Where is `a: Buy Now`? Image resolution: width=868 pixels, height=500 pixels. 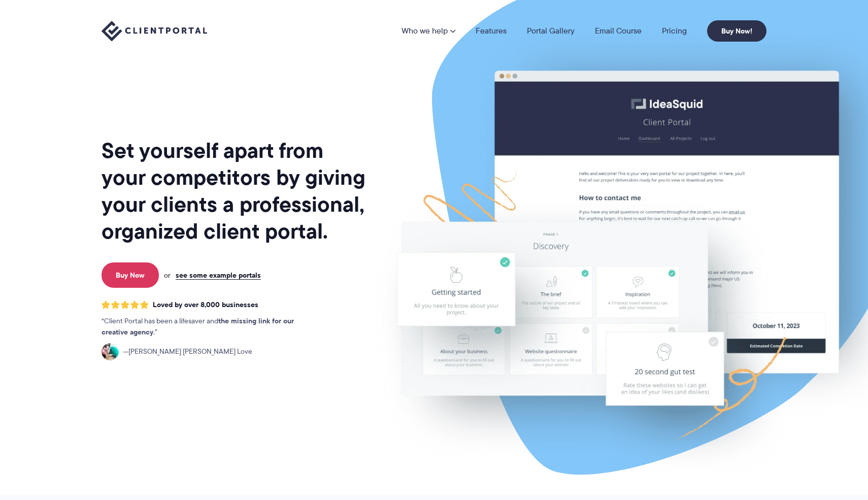 a: Buy Now is located at coordinates (130, 275).